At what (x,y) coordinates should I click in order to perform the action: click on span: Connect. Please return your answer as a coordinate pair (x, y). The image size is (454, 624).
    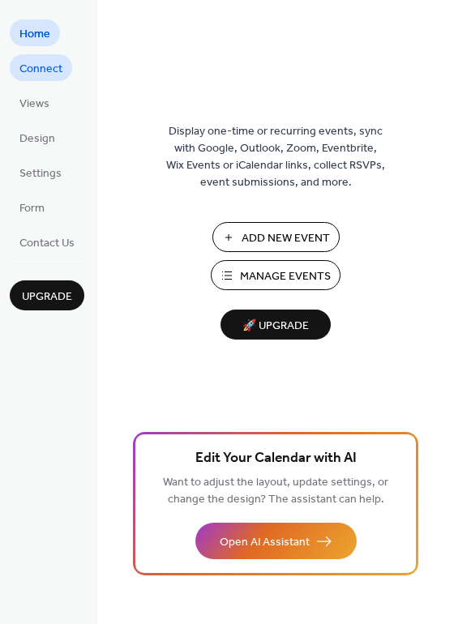
    Looking at the image, I should click on (41, 69).